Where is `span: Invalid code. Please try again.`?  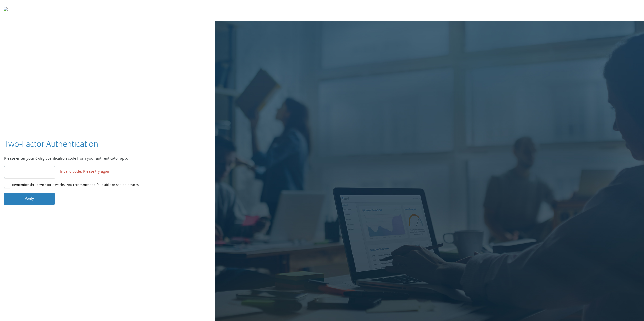 span: Invalid code. Please try again. is located at coordinates (86, 173).